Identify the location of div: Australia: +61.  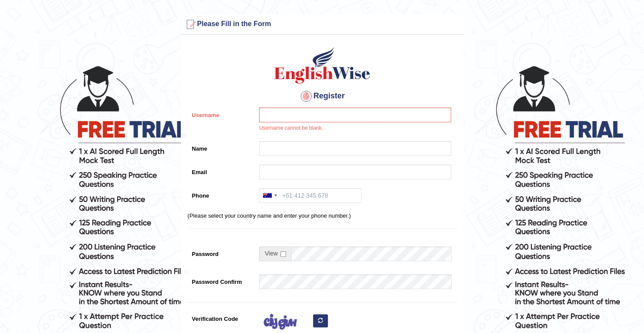
(270, 195).